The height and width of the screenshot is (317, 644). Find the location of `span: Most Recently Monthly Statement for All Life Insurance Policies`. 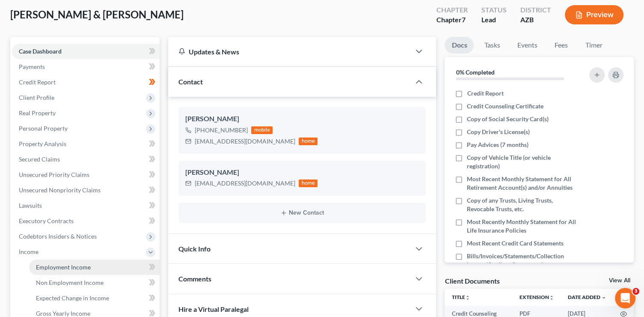

span: Most Recently Monthly Statement for All Life Insurance Policies is located at coordinates (522, 226).